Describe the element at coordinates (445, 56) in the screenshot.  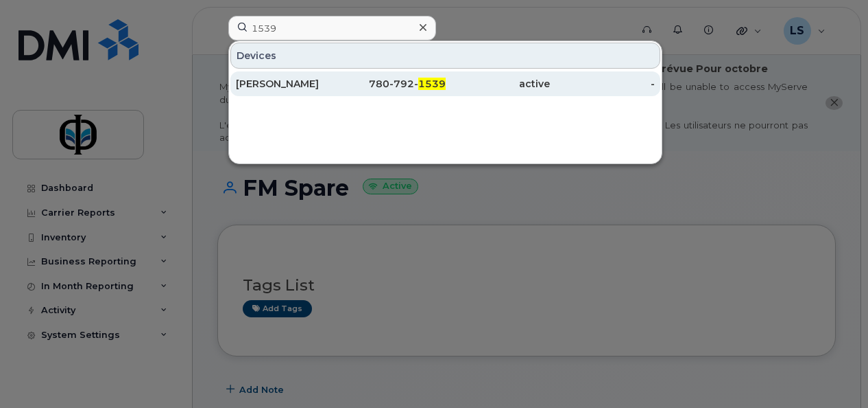
I see `div: Devices` at that location.